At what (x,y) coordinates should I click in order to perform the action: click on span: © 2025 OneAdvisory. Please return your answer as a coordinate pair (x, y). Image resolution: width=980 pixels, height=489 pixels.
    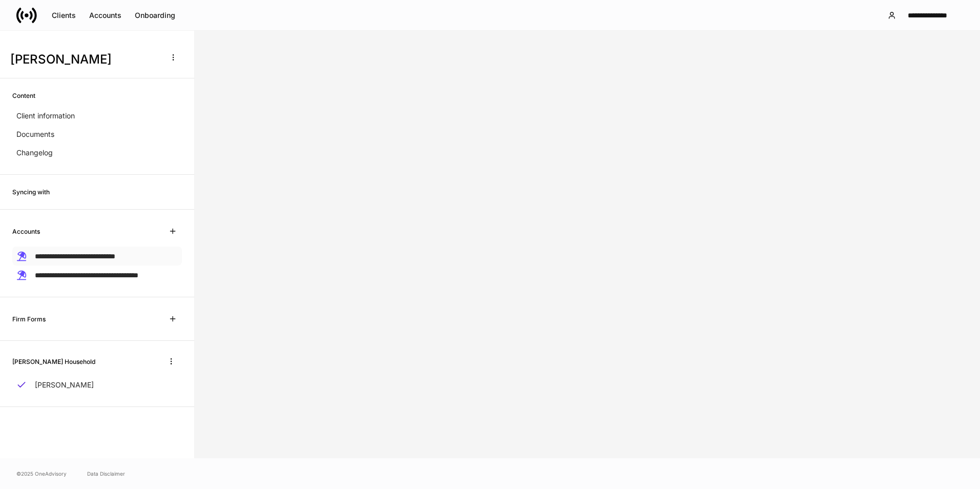
    Looking at the image, I should click on (42, 474).